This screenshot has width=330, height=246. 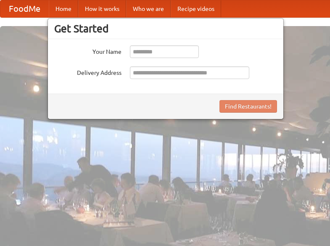 I want to click on a: Recipe videos, so click(x=196, y=9).